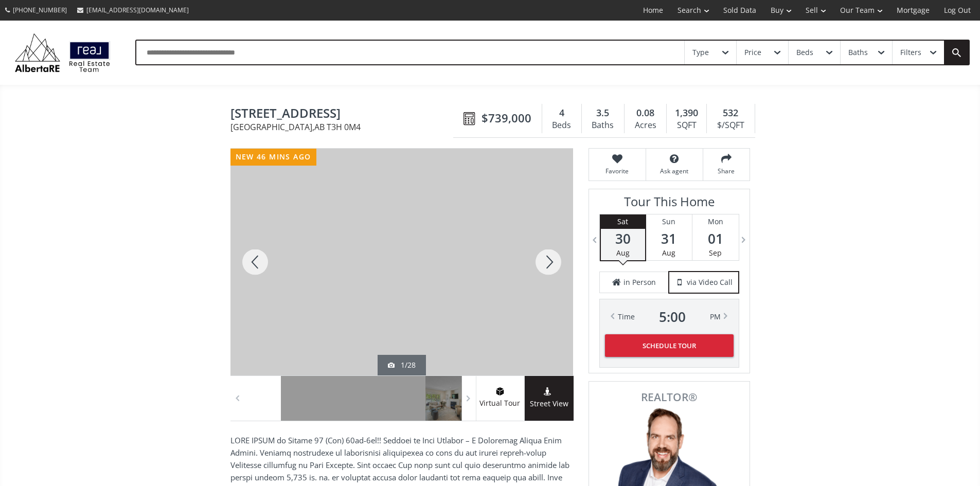 This screenshot has height=486, width=980. What do you see at coordinates (344, 114) in the screenshot?
I see `span: 147 89 Street SW` at bounding box center [344, 114].